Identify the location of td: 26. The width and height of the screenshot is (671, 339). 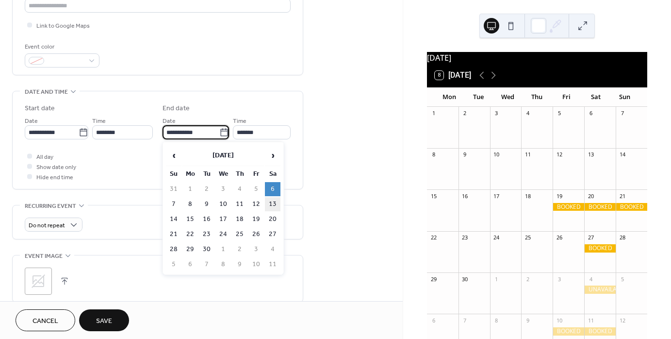
(256, 234).